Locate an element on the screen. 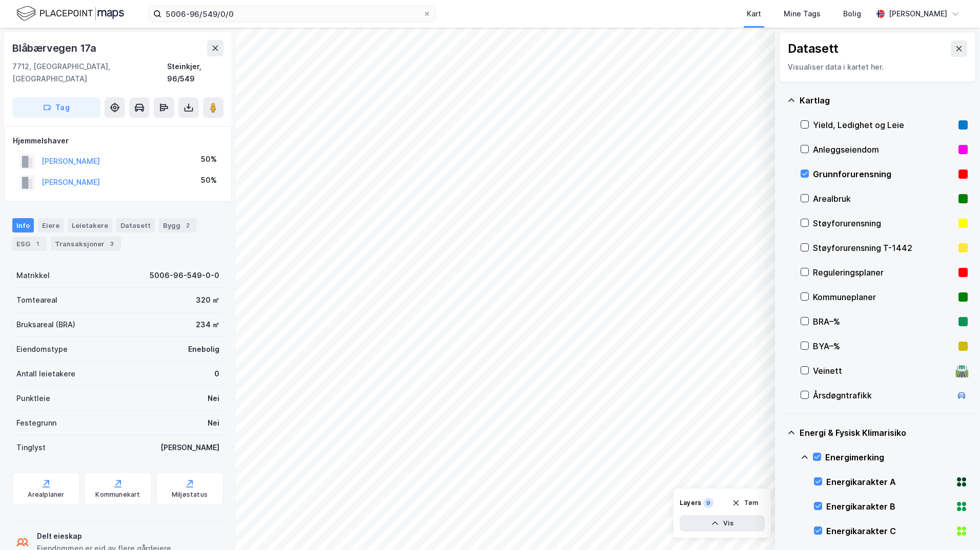 Image resolution: width=980 pixels, height=550 pixels. div: Mine Tags is located at coordinates (802, 14).